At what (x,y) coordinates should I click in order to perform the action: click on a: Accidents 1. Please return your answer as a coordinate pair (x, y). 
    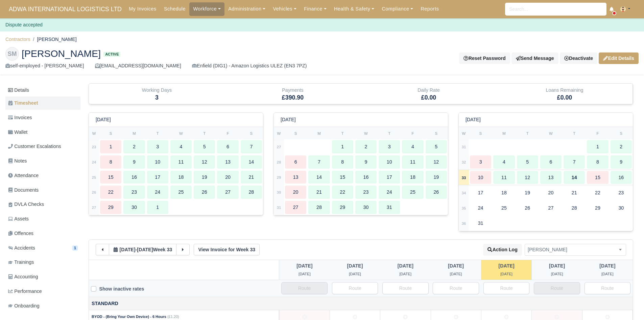
    Looking at the image, I should click on (43, 248).